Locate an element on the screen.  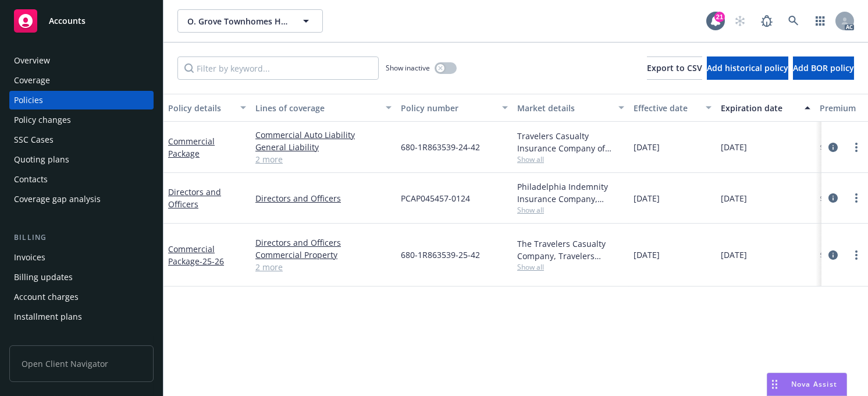
a: Policy changes is located at coordinates (81, 120).